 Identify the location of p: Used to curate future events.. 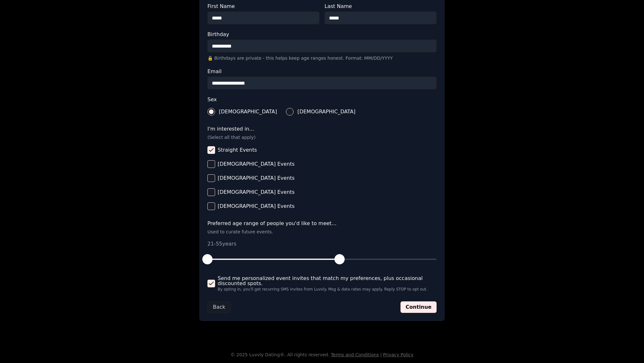
(322, 232).